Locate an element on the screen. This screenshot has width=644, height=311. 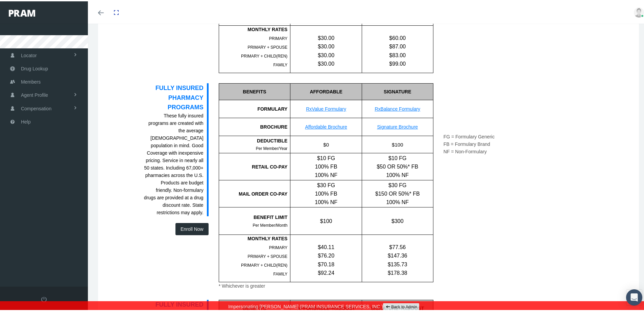
img: user-placeholder.jpg is located at coordinates (639, 11).